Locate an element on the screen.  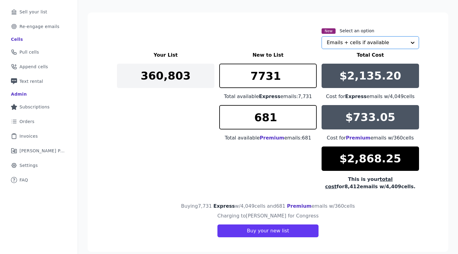
span: Append cells is located at coordinates (34, 67).